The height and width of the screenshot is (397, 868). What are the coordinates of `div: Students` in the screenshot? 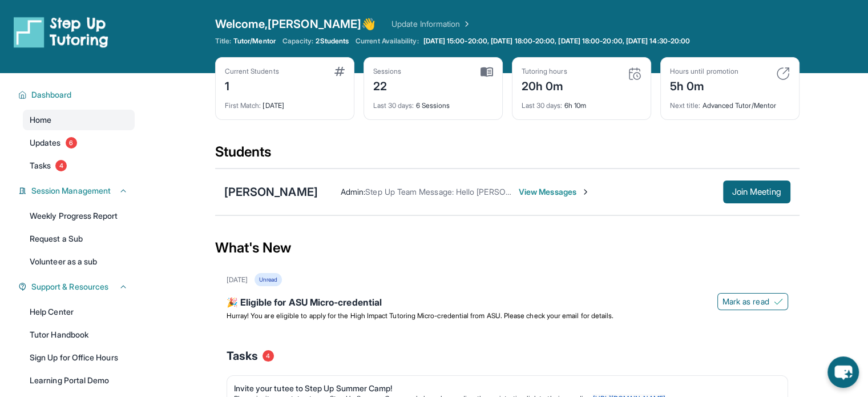 It's located at (507, 155).